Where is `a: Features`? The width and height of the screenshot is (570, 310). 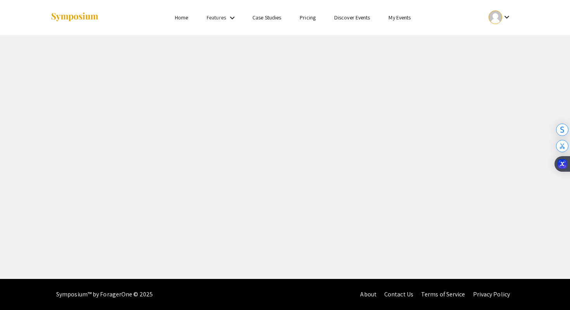 a: Features is located at coordinates (217, 17).